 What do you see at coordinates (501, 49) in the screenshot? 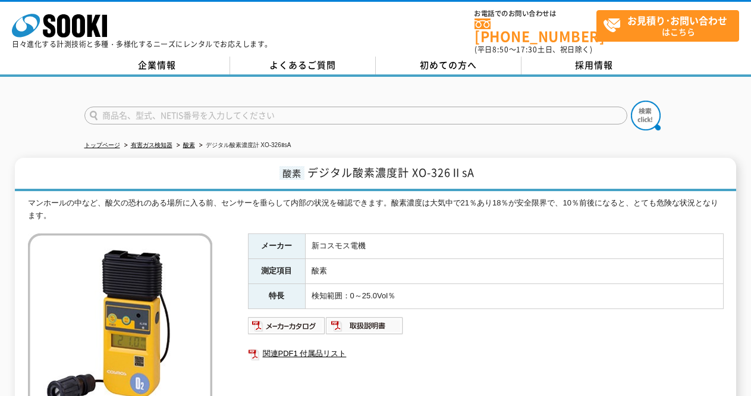
I see `span: 8:50` at bounding box center [501, 49].